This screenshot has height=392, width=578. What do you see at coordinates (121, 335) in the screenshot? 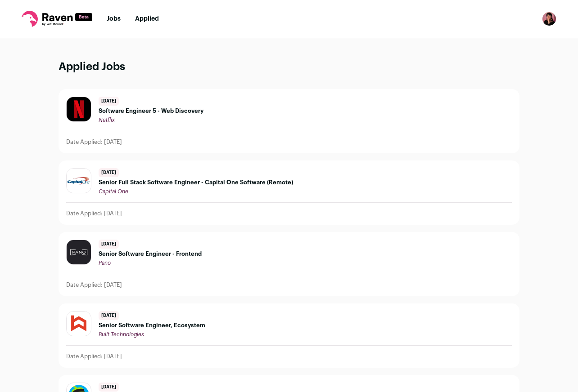
I see `span: Built Technologies` at bounding box center [121, 335].